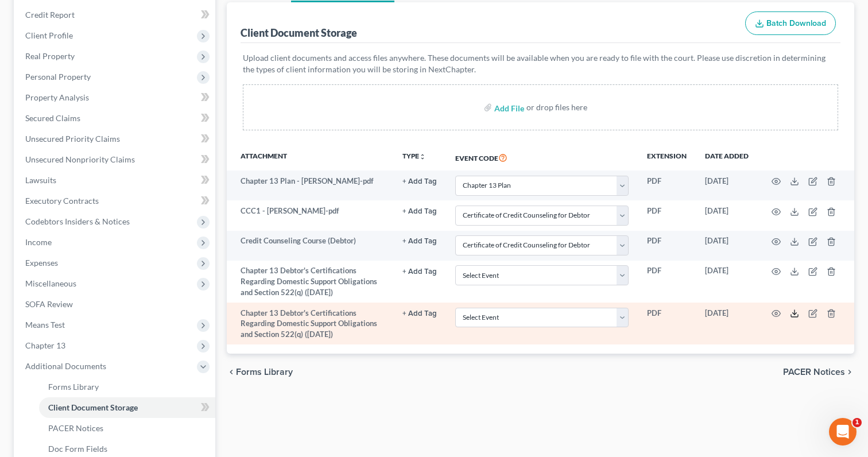 The image size is (868, 457). What do you see at coordinates (115, 304) in the screenshot?
I see `a: SOFA Review` at bounding box center [115, 304].